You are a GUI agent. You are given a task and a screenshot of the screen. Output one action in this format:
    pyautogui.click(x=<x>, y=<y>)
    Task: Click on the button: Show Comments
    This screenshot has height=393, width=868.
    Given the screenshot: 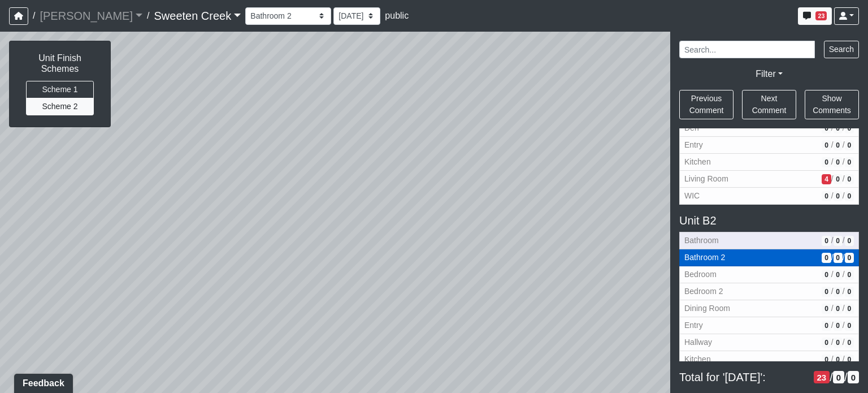 What is the action you would take?
    pyautogui.click(x=832, y=104)
    